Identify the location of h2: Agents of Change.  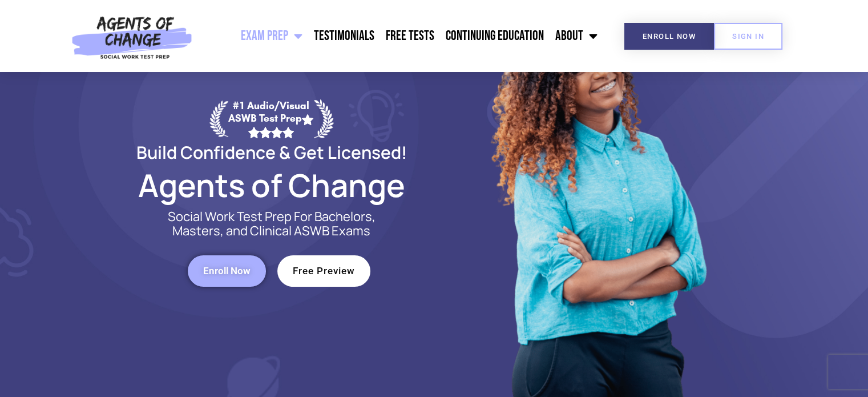
(272, 185).